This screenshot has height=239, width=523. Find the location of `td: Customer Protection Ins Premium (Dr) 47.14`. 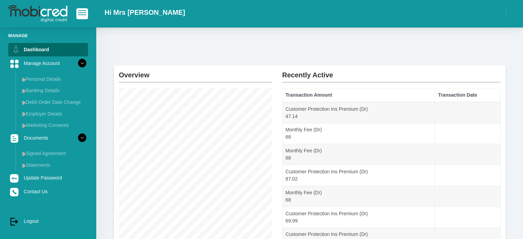

td: Customer Protection Ins Premium (Dr) 47.14 is located at coordinates (359, 112).